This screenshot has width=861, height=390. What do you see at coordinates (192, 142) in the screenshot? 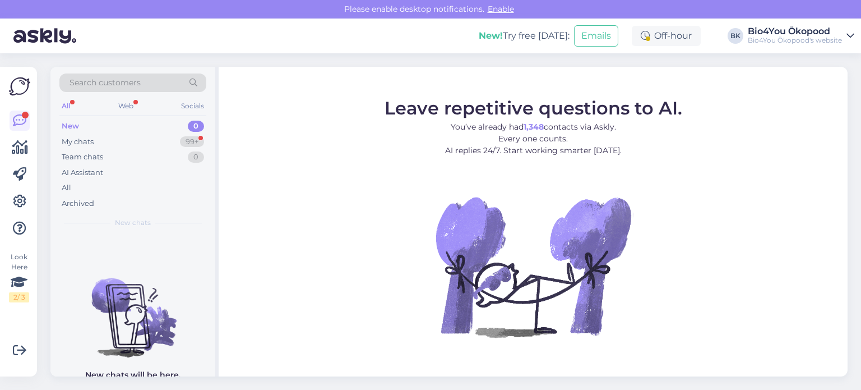
I see `div: 99+` at bounding box center [192, 142].